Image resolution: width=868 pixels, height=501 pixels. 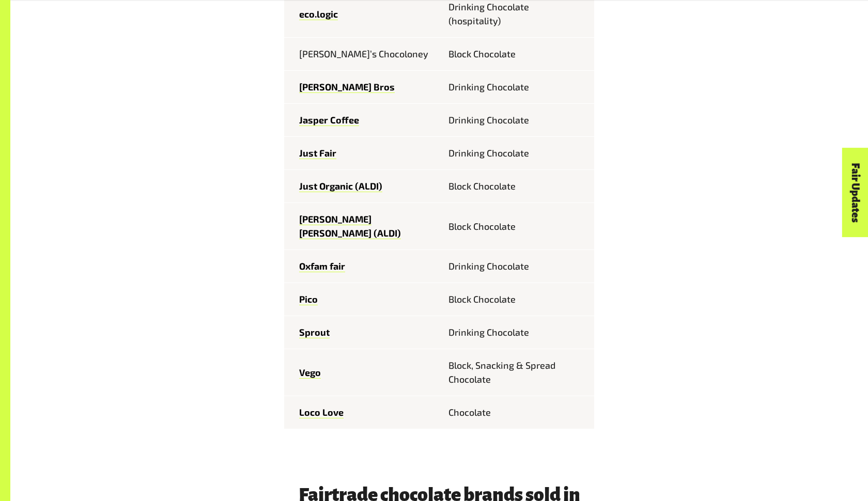 What do you see at coordinates (322, 266) in the screenshot?
I see `a: Oxfam fair` at bounding box center [322, 266].